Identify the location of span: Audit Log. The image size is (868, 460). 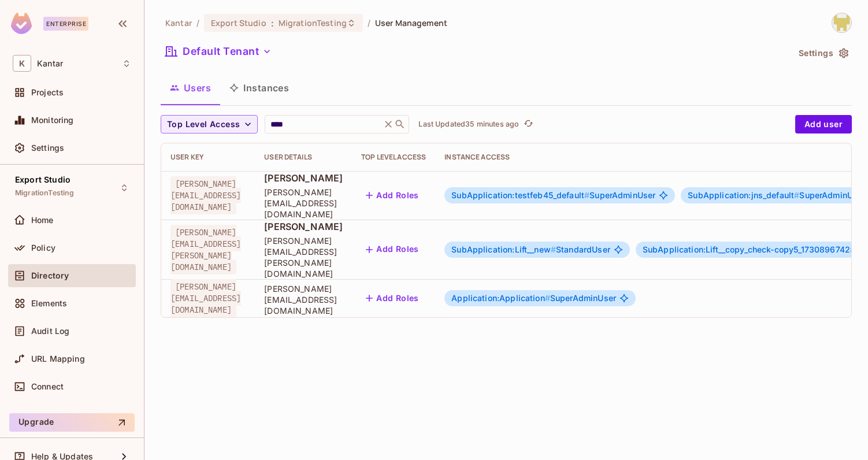
(50, 331).